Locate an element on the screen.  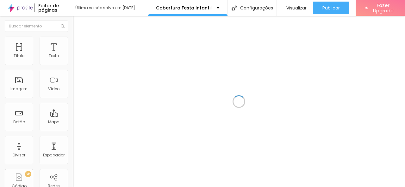
div: Vídeo is located at coordinates (54, 89).